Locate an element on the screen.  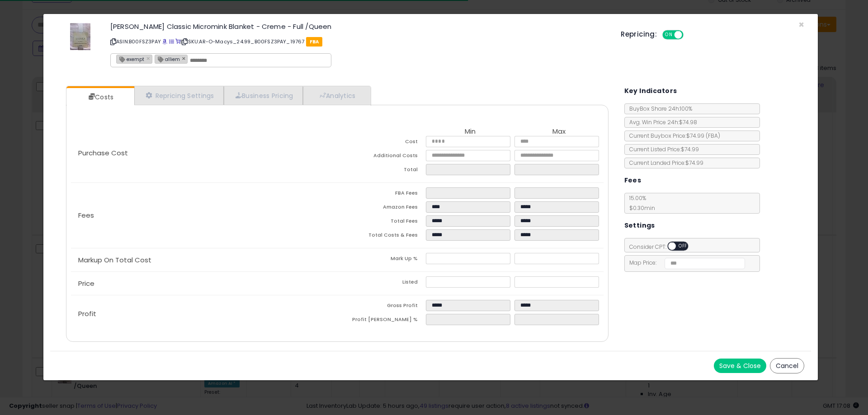
span: FBA is located at coordinates (314, 42).